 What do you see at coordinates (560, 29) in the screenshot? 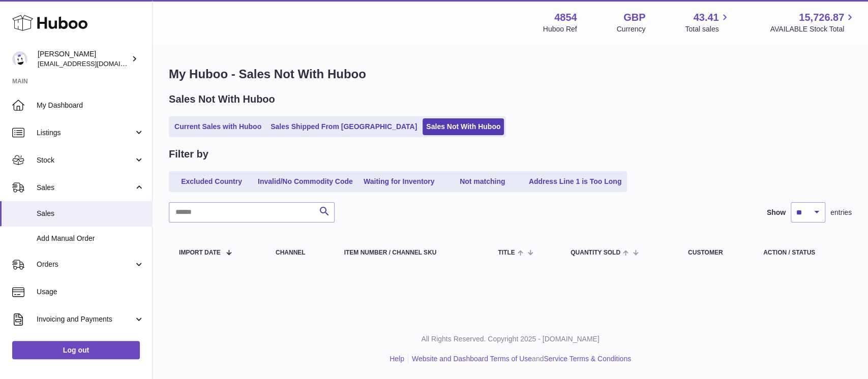
I see `div: Huboo Ref` at bounding box center [560, 29].